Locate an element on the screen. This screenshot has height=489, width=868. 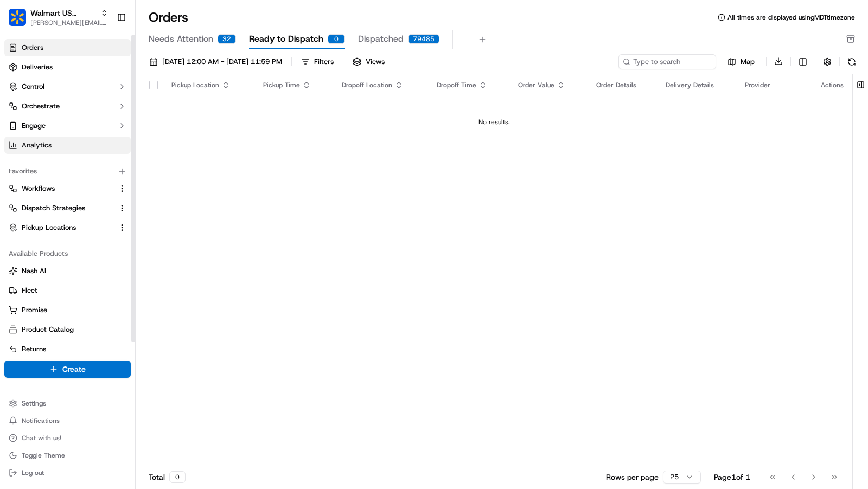
img: Walmart US Stores is located at coordinates (17, 17).